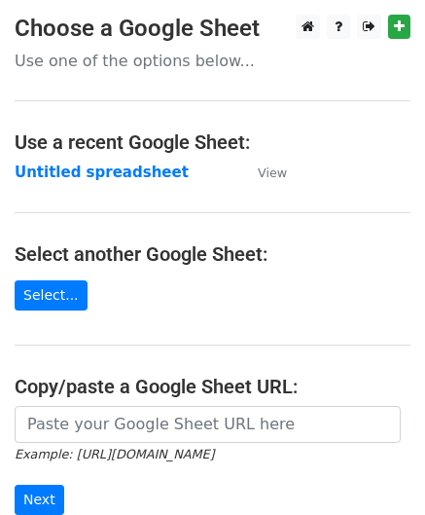 The height and width of the screenshot is (515, 425). Describe the element at coordinates (212, 254) in the screenshot. I see `h4: Select another Google Sheet:` at that location.